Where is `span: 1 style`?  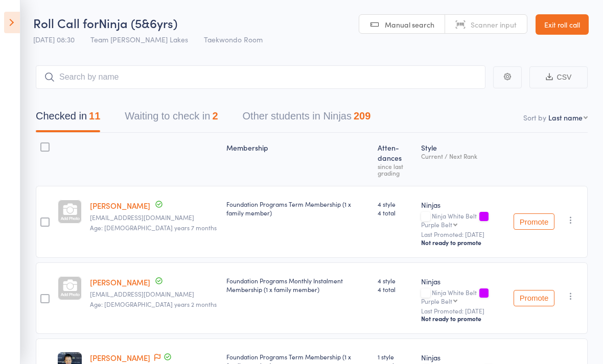
span: 1 style is located at coordinates (395, 356).